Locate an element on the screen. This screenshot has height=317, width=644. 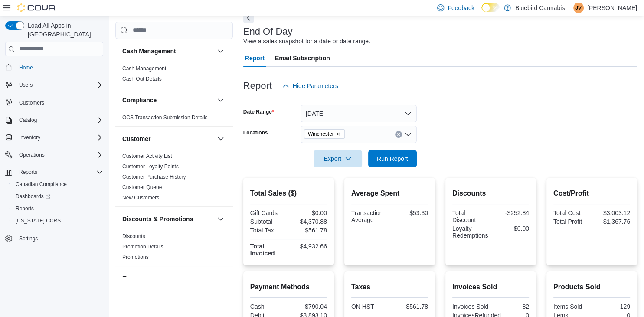
h3: Customer is located at coordinates (136, 139).